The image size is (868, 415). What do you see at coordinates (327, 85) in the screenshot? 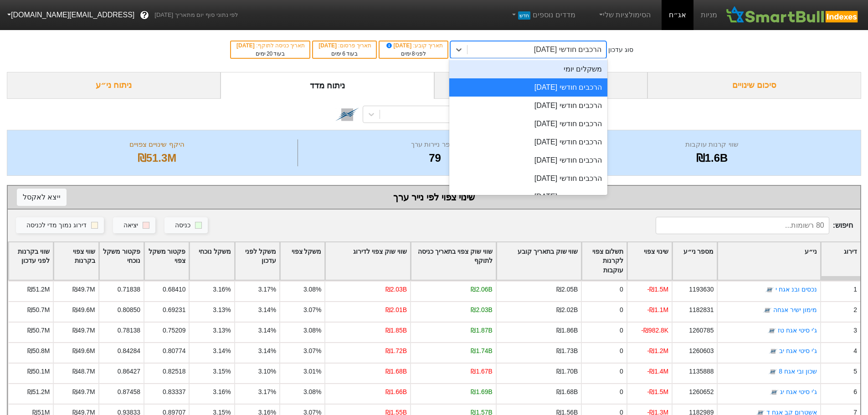
I see `div: ניתוח מדד` at bounding box center [327, 85].